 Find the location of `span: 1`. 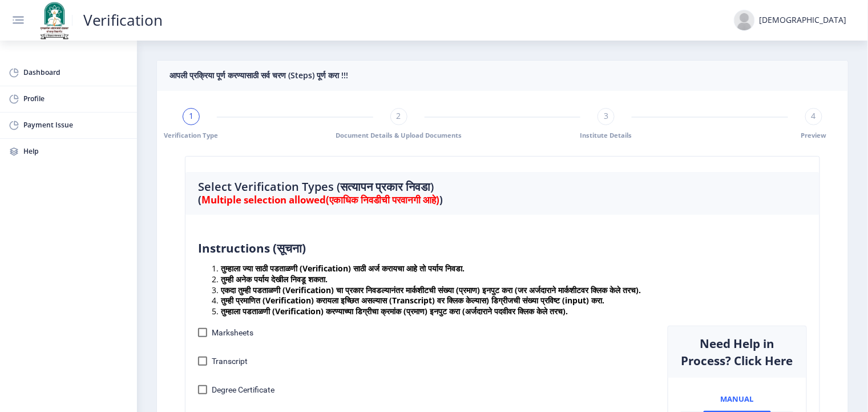

span: 1 is located at coordinates (191, 116).